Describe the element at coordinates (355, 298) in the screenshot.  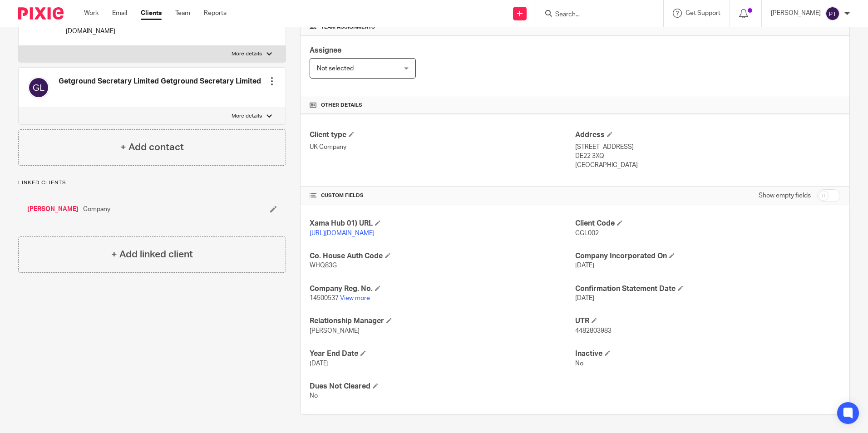
I see `a: View more` at that location.